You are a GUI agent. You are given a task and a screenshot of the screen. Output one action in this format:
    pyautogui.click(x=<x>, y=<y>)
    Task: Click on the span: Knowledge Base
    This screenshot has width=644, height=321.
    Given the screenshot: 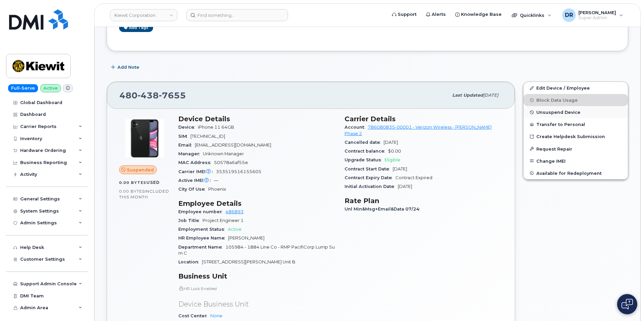 What is the action you would take?
    pyautogui.click(x=482, y=14)
    